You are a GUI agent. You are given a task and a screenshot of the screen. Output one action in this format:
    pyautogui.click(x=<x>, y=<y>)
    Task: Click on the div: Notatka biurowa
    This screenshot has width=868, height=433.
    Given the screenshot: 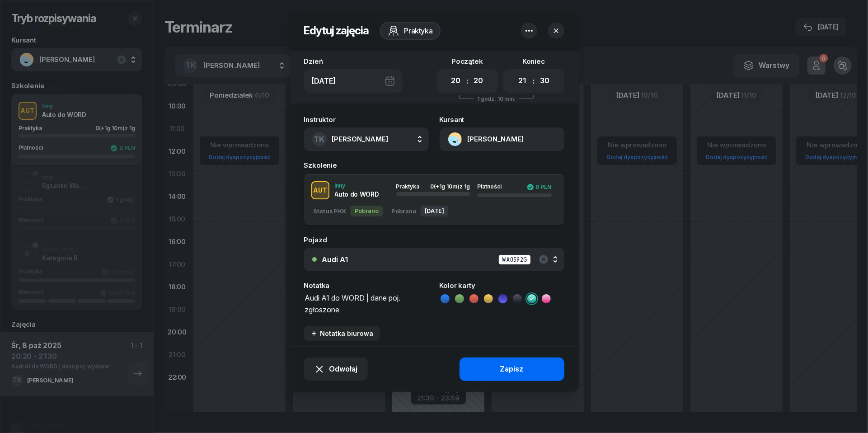 What is the action you would take?
    pyautogui.click(x=342, y=333)
    